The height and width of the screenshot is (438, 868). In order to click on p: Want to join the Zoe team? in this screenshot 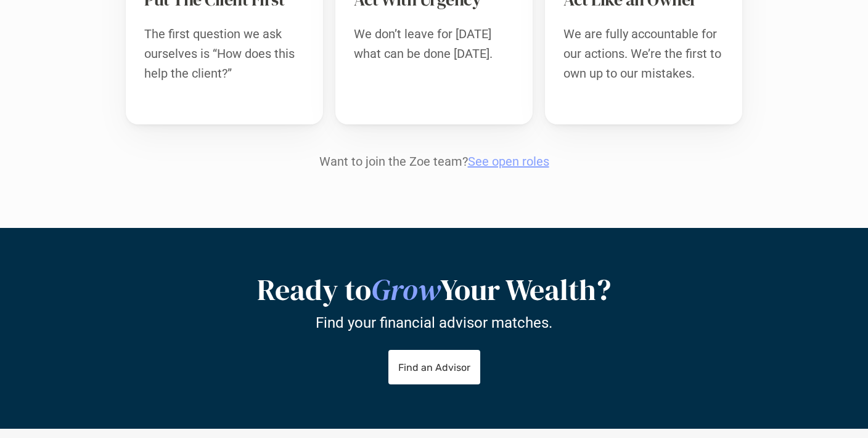, I will do `click(434, 161)`.